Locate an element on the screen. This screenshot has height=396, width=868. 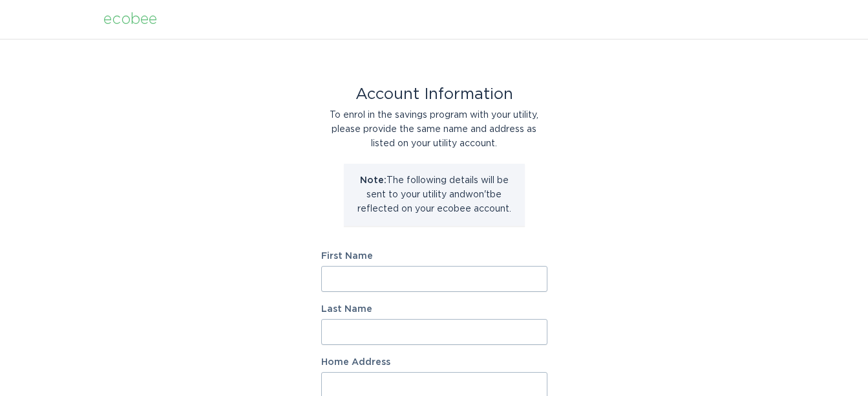
div: ecobee is located at coordinates (130, 19).